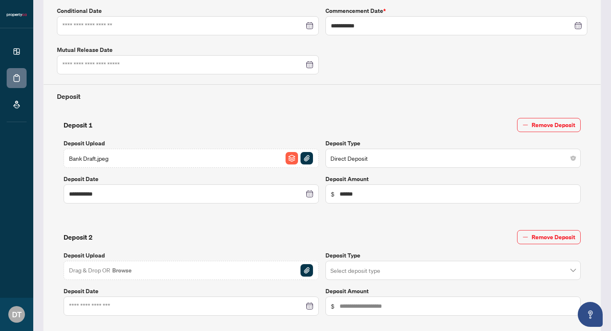 The width and height of the screenshot is (611, 331). Describe the element at coordinates (322, 96) in the screenshot. I see `h4: Deposit` at that location.